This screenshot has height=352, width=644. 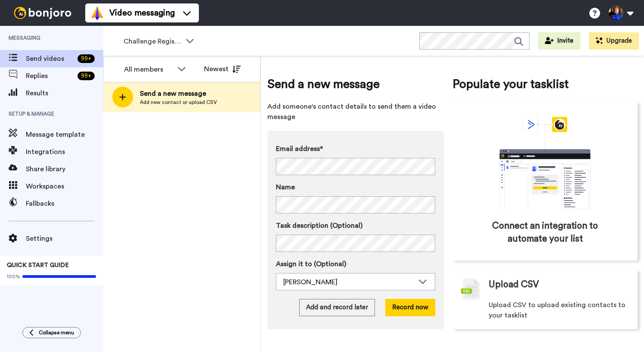 What do you see at coordinates (337, 307) in the screenshot?
I see `button: Add and record later` at bounding box center [337, 307].